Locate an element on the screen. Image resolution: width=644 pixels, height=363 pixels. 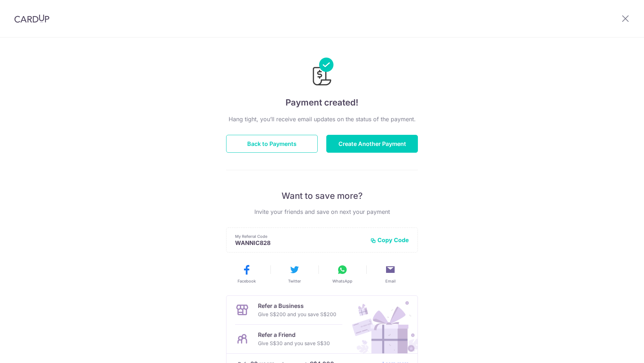
p: Refer a Friend is located at coordinates (294, 335).